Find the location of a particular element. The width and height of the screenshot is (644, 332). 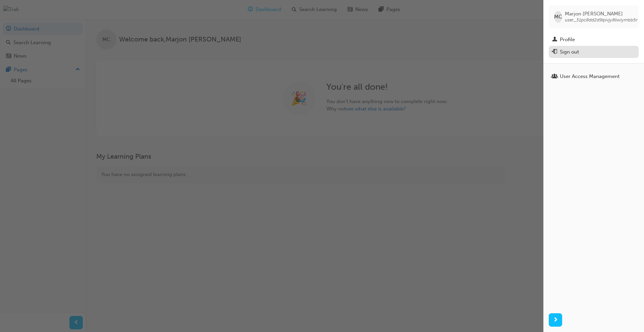

span: exit-icon is located at coordinates (555, 52).